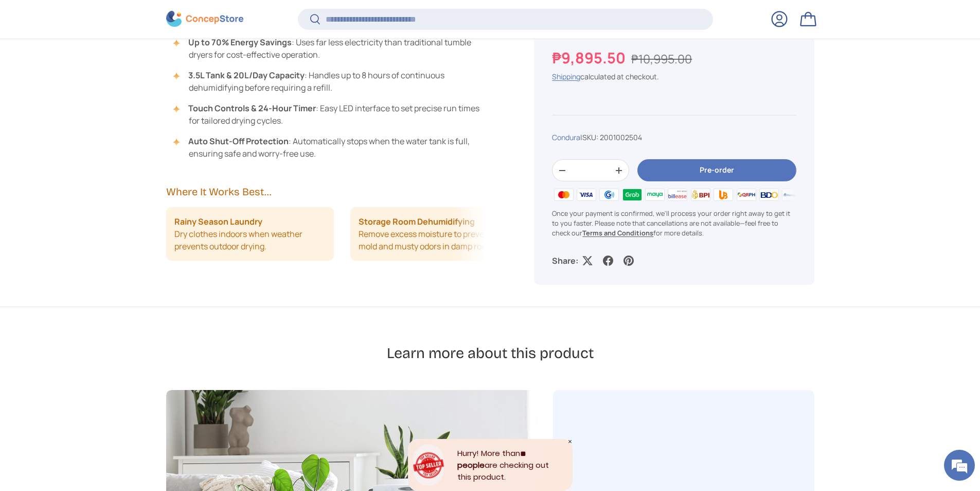  I want to click on a: Terms and Conditions, so click(618, 233).